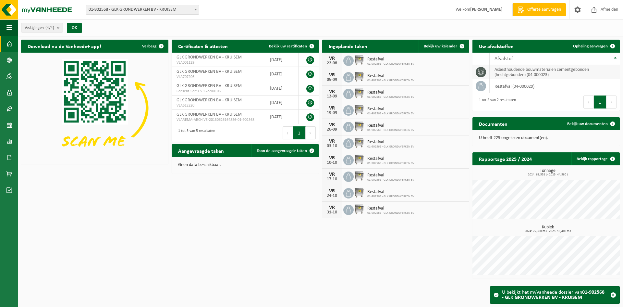 This screenshot has height=307, width=623. I want to click on span: Bekijk uw kalender, so click(440, 46).